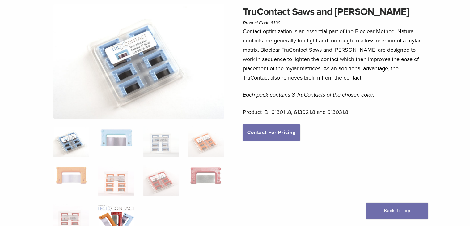  Describe the element at coordinates (116, 180) in the screenshot. I see `img: TruContact Saws and Sanders - Image 6` at that location.